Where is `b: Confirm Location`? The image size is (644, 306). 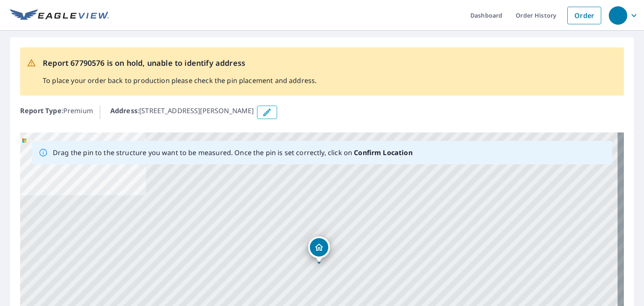 b: Confirm Location is located at coordinates (383, 153).